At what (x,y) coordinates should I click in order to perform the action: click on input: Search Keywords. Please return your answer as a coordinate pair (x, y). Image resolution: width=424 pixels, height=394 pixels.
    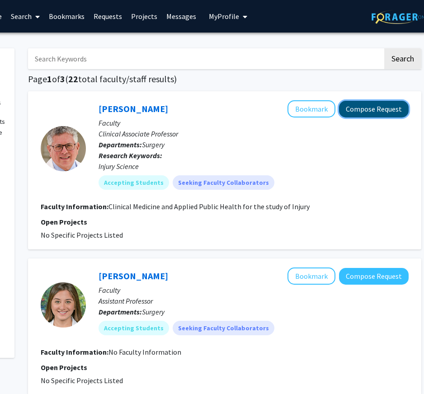
    Looking at the image, I should click on (205, 59).